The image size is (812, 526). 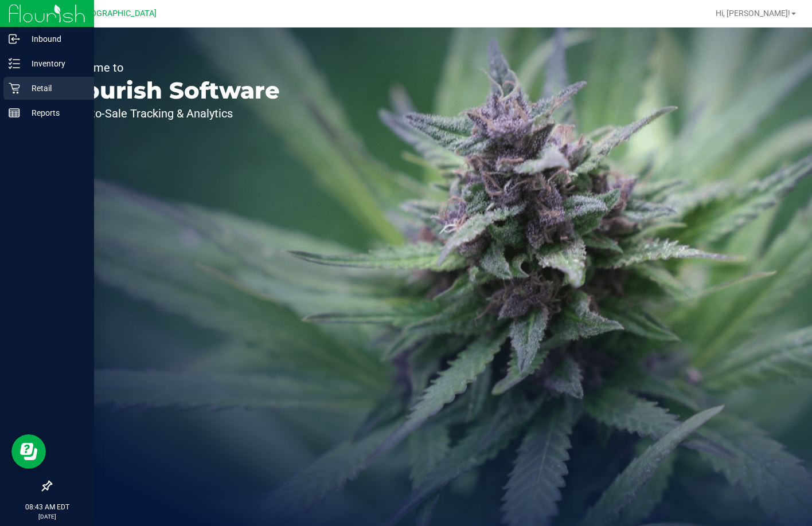 What do you see at coordinates (171, 113) in the screenshot?
I see `p: Seed-to-Sale Tracking & Analytics` at bounding box center [171, 113].